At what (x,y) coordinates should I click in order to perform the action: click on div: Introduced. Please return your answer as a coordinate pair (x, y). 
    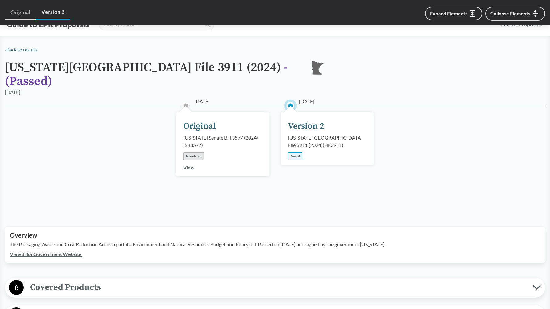
    Looking at the image, I should click on (194, 156).